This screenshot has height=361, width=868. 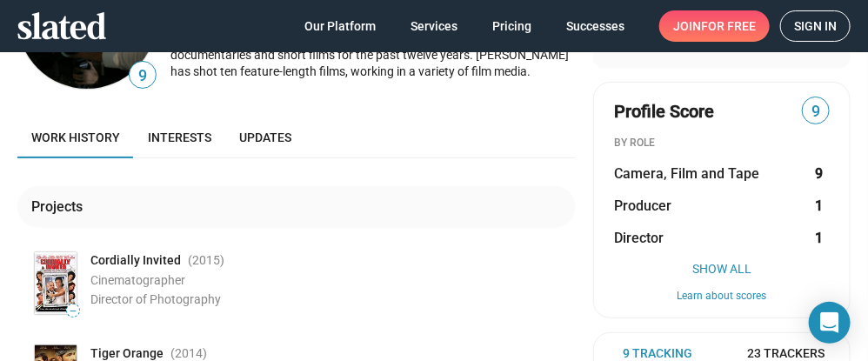 What do you see at coordinates (818, 173) in the screenshot?
I see `strong: 9` at bounding box center [818, 173].